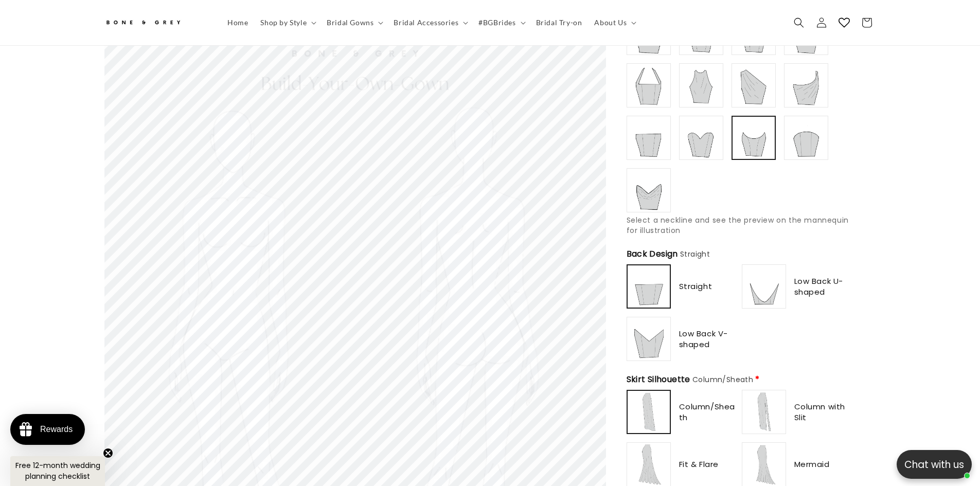 Image resolution: width=980 pixels, height=486 pixels. Describe the element at coordinates (649, 412) in the screenshot. I see `img: https://cdn.shopify.com/s/files/1/0750/3832/7081/files/column_b63d2362-462d-4147-b160-3913c547a70...` at that location.